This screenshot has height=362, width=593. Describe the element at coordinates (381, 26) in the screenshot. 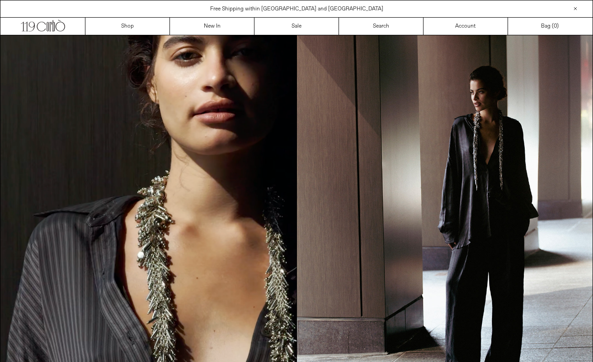

I see `a: Search` at that location.